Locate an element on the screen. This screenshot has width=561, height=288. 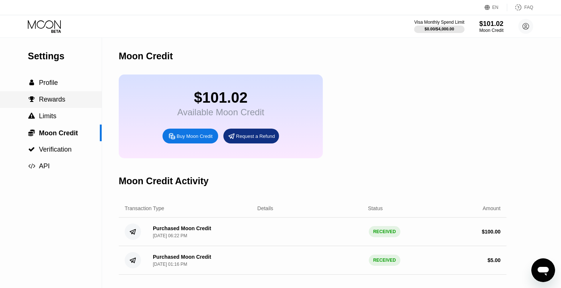
span: Verification is located at coordinates (55, 150).